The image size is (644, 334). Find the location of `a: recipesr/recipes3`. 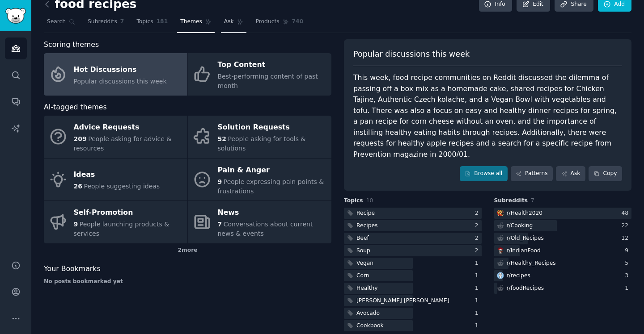

a: recipesr/recipes3 is located at coordinates (563, 276).